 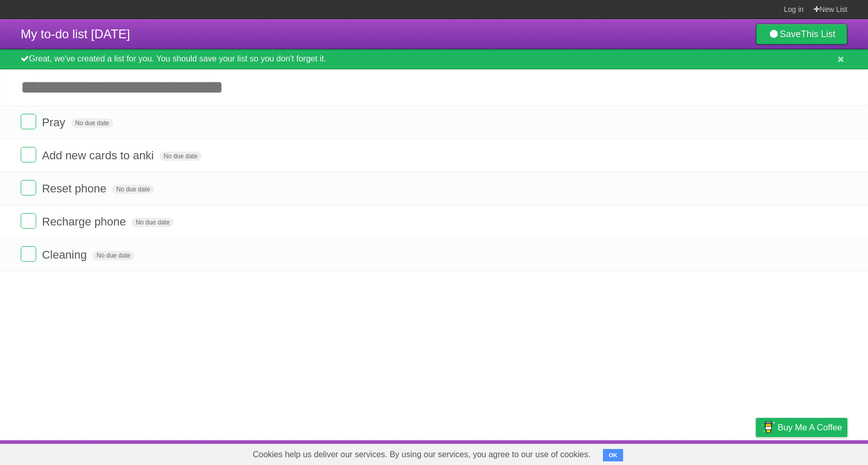 What do you see at coordinates (98, 155) in the screenshot?
I see `span: Add new cards to anki` at bounding box center [98, 155].